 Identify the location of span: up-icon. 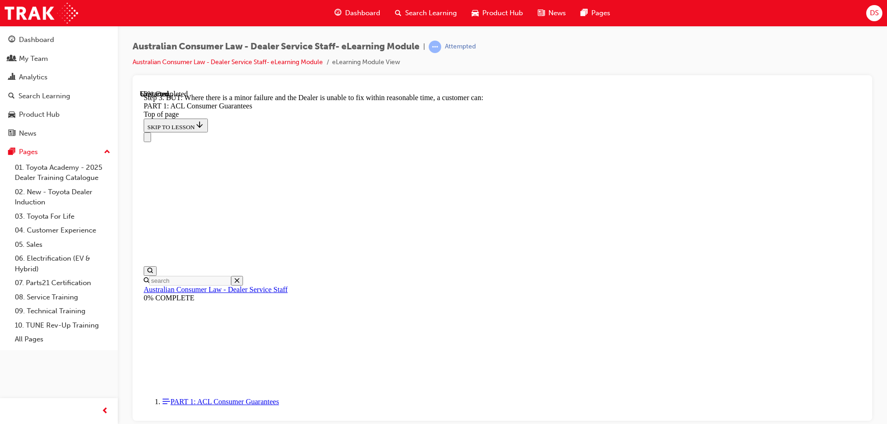
(107, 152).